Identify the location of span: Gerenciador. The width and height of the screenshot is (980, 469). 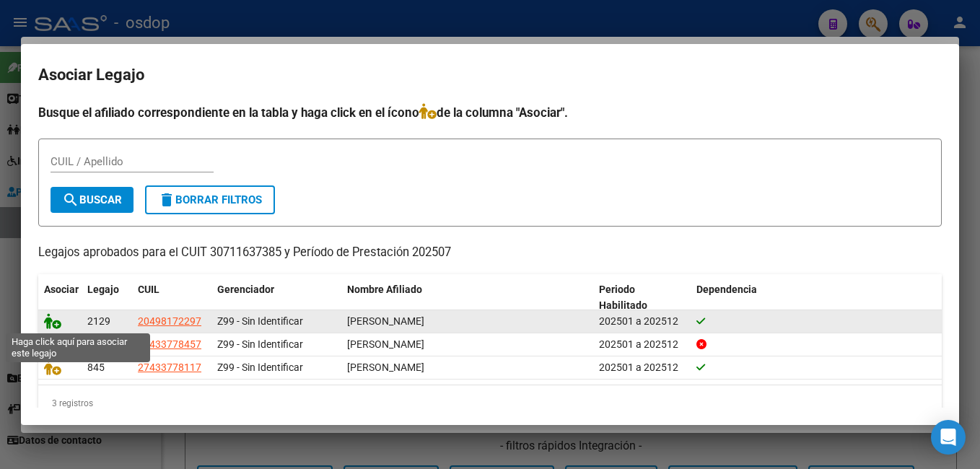
(245, 290).